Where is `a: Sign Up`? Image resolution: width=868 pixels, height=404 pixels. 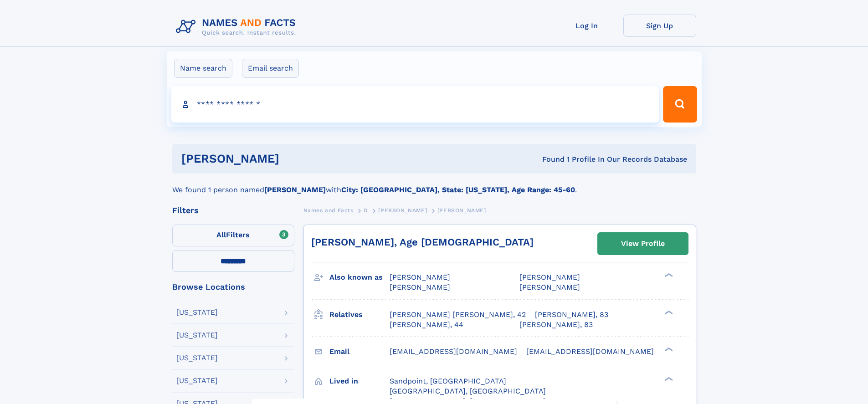 a: Sign Up is located at coordinates (659, 26).